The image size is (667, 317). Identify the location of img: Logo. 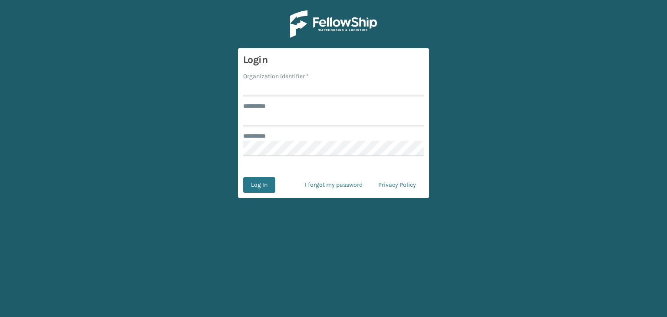
(334, 24).